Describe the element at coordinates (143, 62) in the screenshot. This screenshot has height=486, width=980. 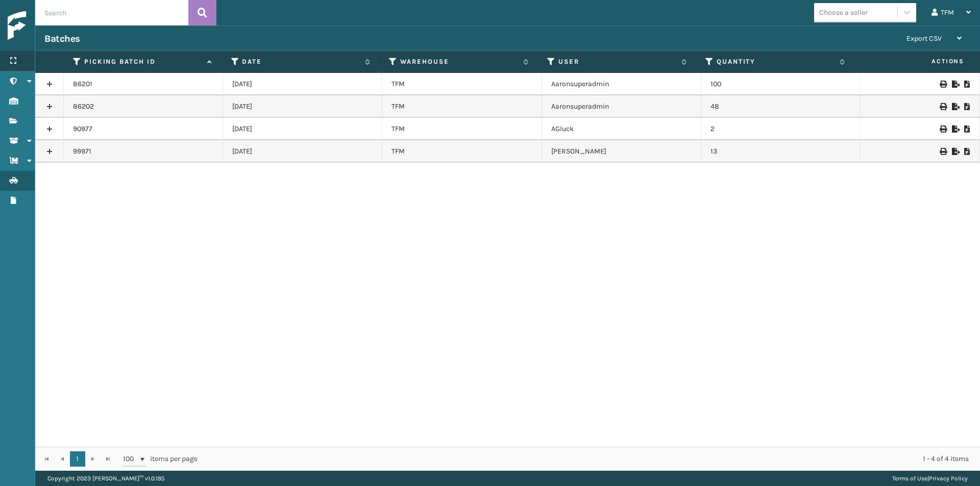
I see `label: Picking batch ID` at that location.